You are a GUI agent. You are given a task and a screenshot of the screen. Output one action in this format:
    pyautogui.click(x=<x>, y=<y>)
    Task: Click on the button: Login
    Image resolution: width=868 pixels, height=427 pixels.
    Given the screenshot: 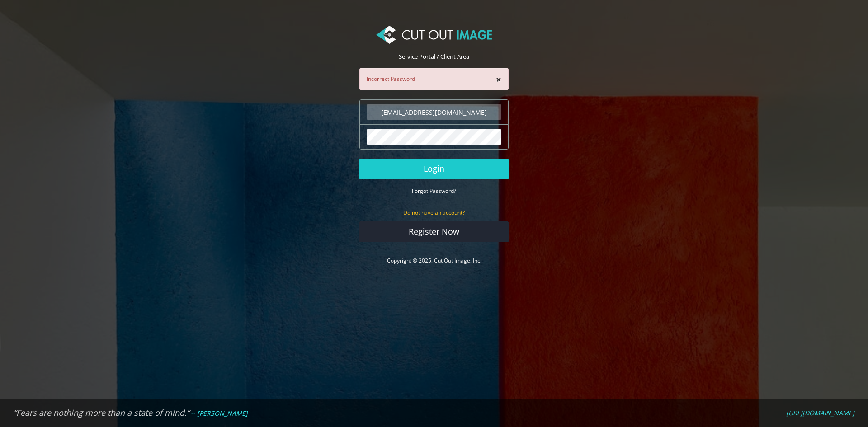 What is the action you would take?
    pyautogui.click(x=434, y=169)
    